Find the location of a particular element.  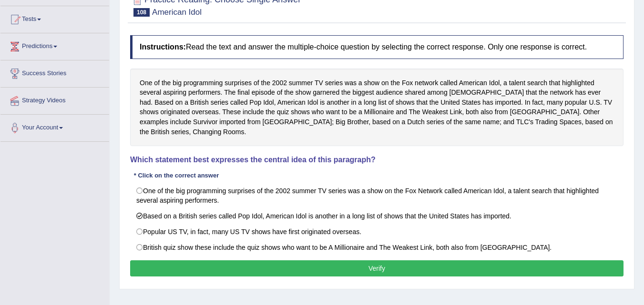

div: * Click on the correct answer is located at coordinates (176, 176).